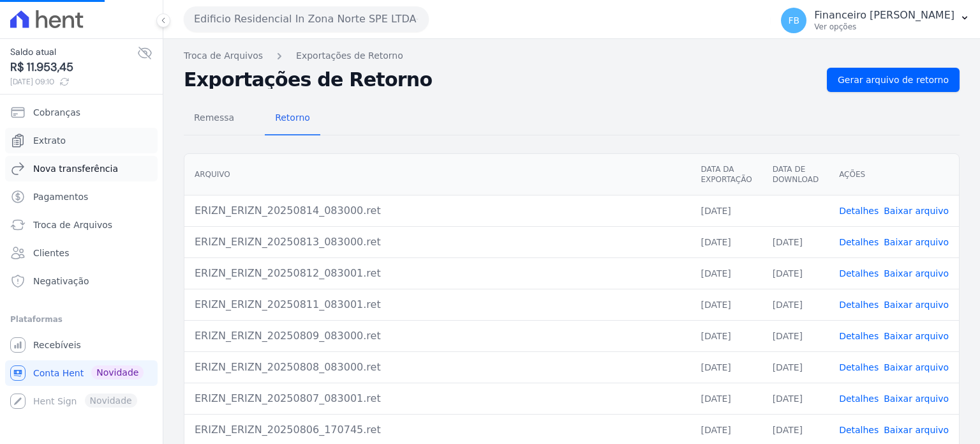 The width and height of the screenshot is (980, 444). What do you see at coordinates (437, 174) in the screenshot?
I see `th: Arquivo` at bounding box center [437, 174].